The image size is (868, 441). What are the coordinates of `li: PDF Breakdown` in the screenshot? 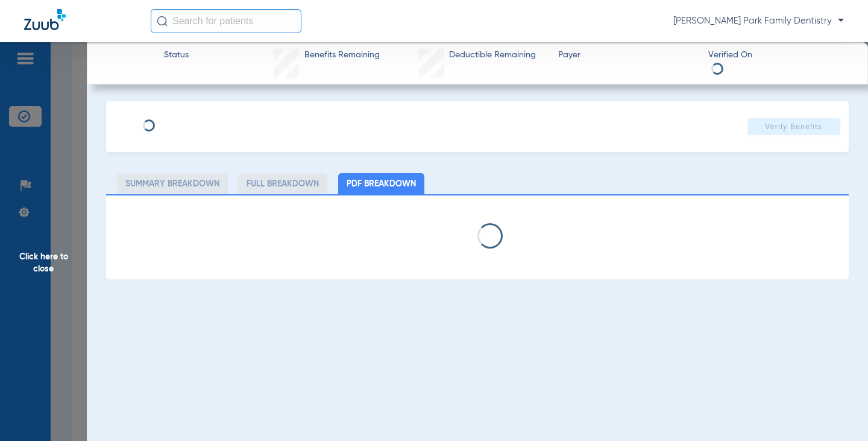 It's located at (381, 183).